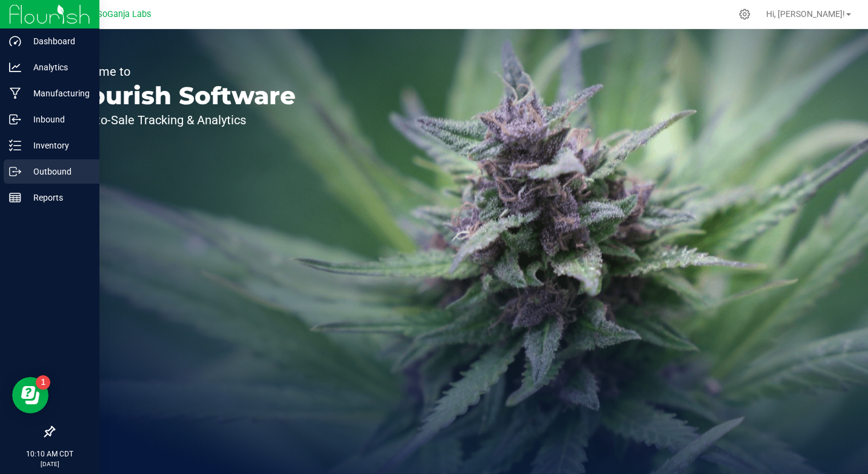 This screenshot has height=474, width=868. Describe the element at coordinates (57, 198) in the screenshot. I see `p: Reports` at that location.